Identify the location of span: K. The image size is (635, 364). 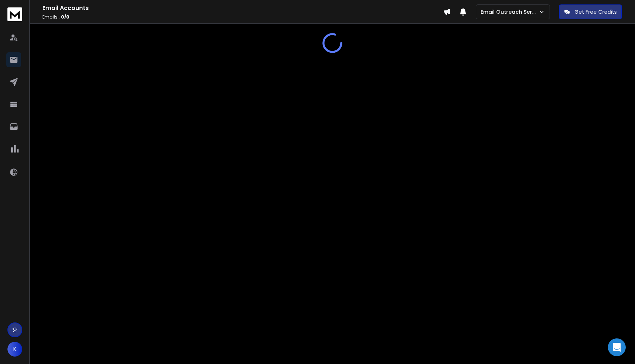
(15, 349).